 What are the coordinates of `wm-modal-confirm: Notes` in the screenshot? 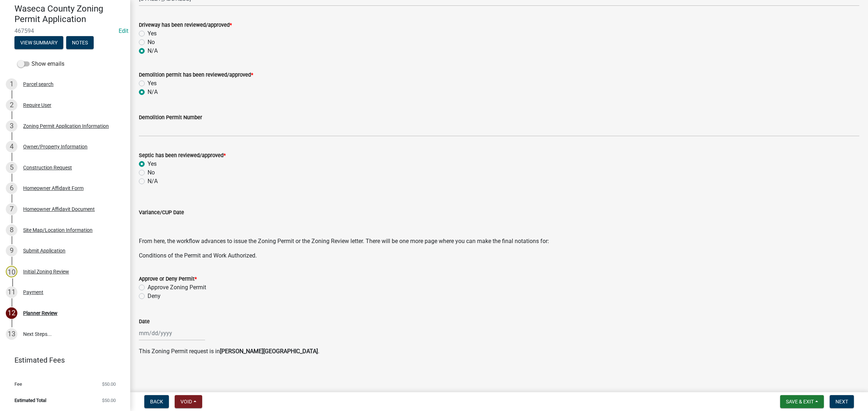 It's located at (80, 43).